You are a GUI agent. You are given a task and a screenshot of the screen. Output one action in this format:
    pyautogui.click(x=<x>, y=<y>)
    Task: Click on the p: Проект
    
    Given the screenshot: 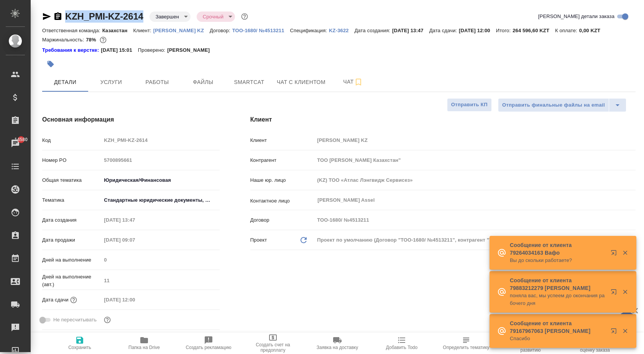 What is the action you would take?
    pyautogui.click(x=259, y=240)
    